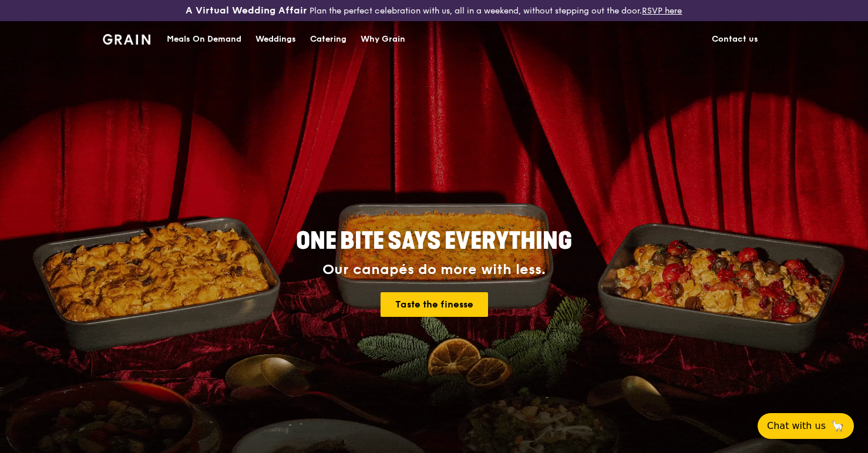  I want to click on a: Taste the finesse, so click(434, 305).